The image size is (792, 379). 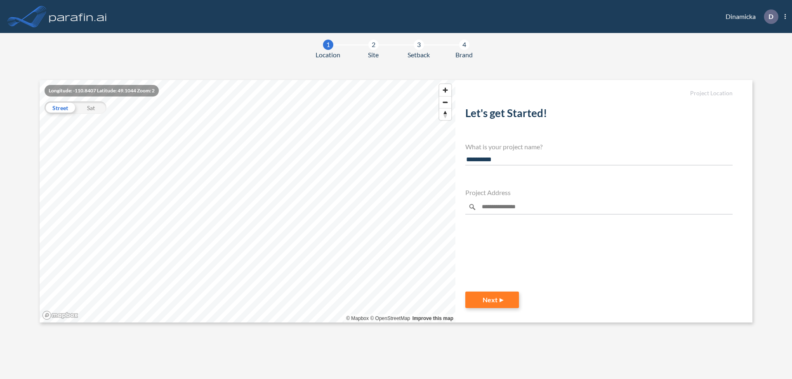 I want to click on h4: What is your project name?, so click(x=599, y=146).